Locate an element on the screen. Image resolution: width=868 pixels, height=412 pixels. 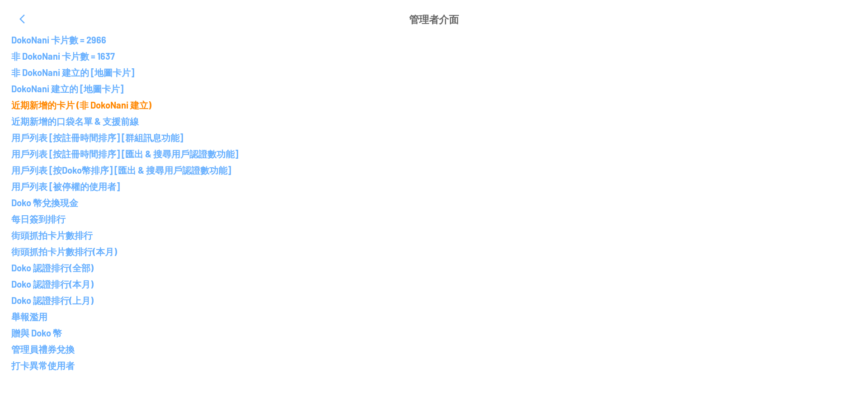
p: 管理者介面 is located at coordinates (434, 19).